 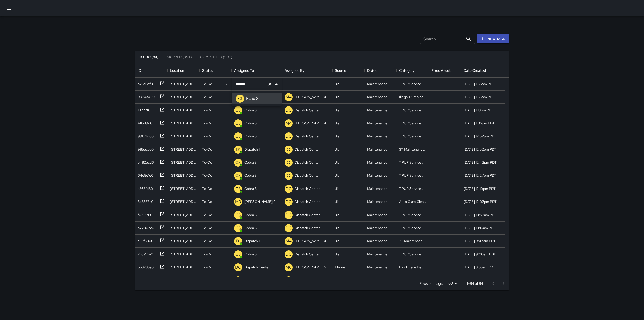 What do you see at coordinates (341, 71) in the screenshot?
I see `div: Source` at bounding box center [341, 71].